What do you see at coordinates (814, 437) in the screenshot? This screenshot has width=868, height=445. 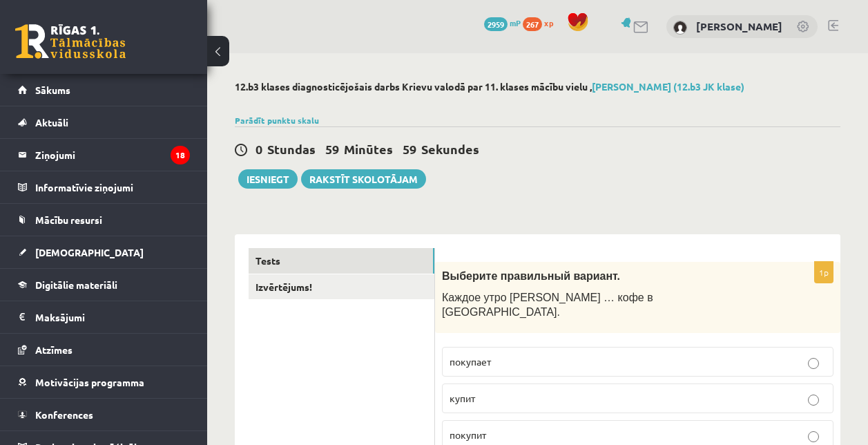 I see `input: покупит` at bounding box center [814, 437].